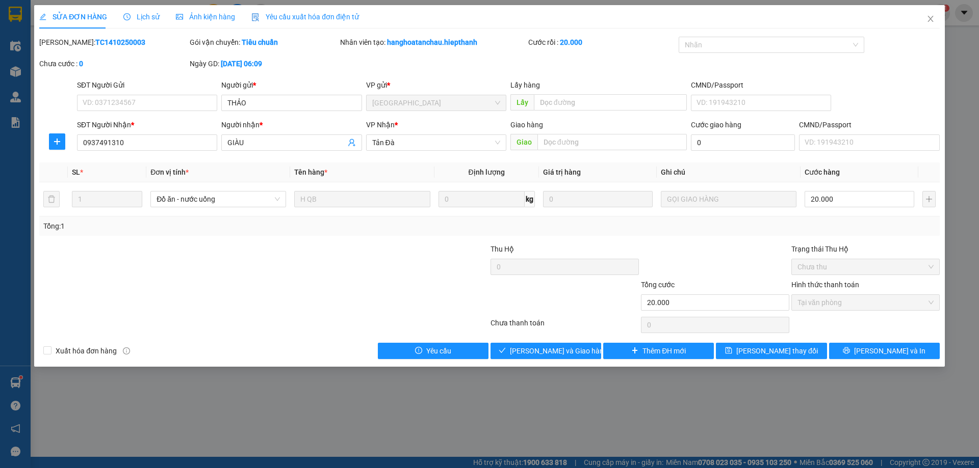 Image resolution: width=979 pixels, height=468 pixels. I want to click on button: plusThêm ĐH mới, so click(658, 351).